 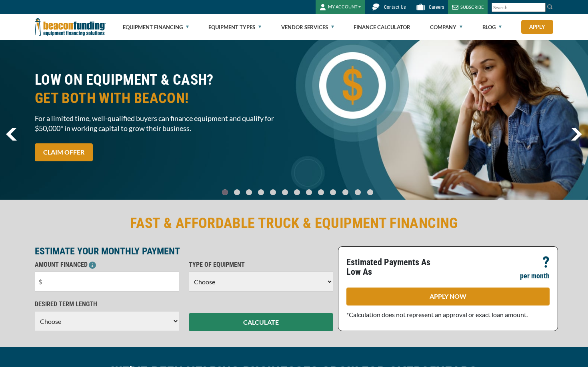 I want to click on a: Finance Calculator, so click(x=381, y=28).